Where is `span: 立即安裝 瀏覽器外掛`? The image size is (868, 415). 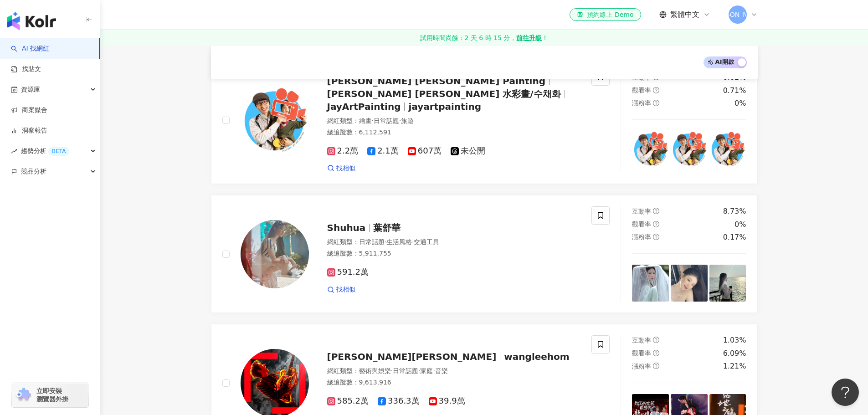 span: 立即安裝 瀏覽器外掛 is located at coordinates (52, 396).